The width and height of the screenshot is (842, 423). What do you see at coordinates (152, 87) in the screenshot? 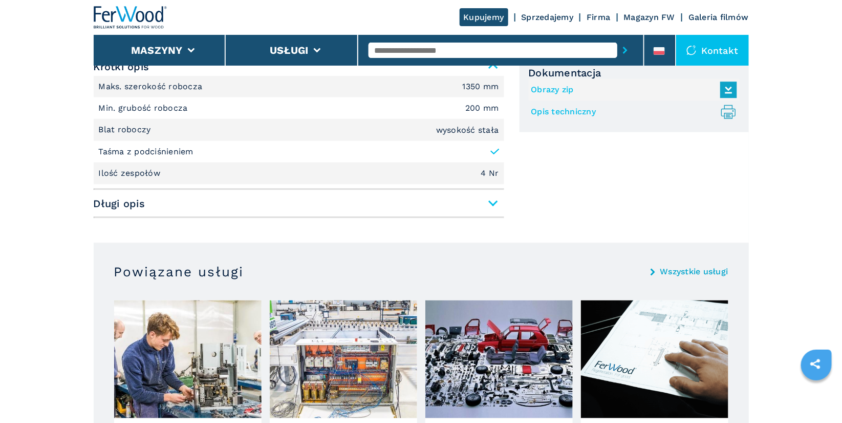
I see `p: Maks. szerokość robocza` at bounding box center [152, 87].